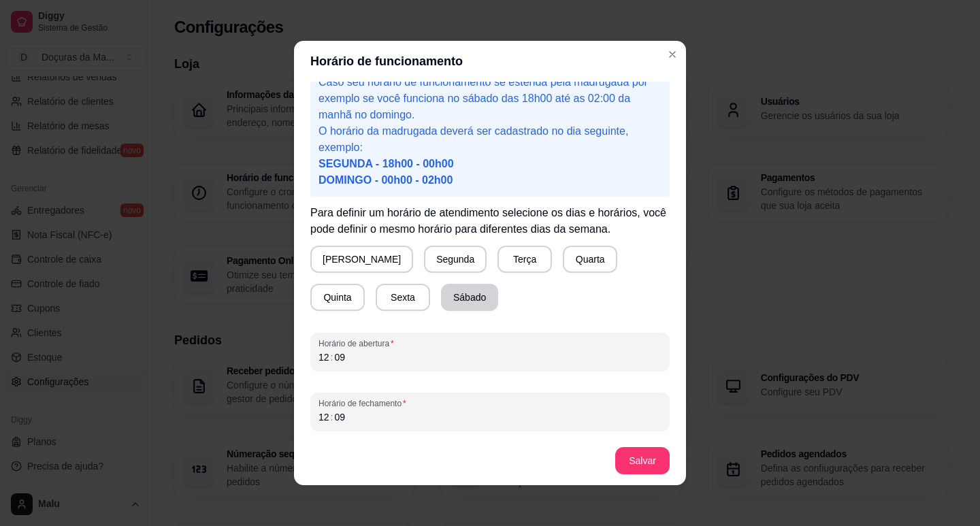 The width and height of the screenshot is (980, 526). I want to click on button: Segunda, so click(455, 260).